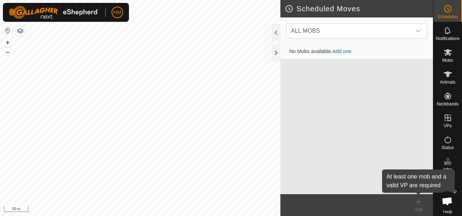 The width and height of the screenshot is (462, 216). What do you see at coordinates (418, 31) in the screenshot?
I see `div: dropdown trigger` at bounding box center [418, 31].